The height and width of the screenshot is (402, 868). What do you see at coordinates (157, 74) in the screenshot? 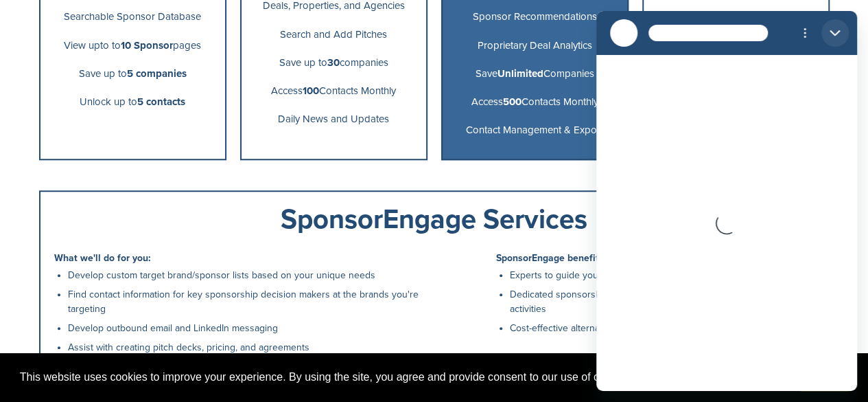
I see `b: 5 companies` at bounding box center [157, 74].